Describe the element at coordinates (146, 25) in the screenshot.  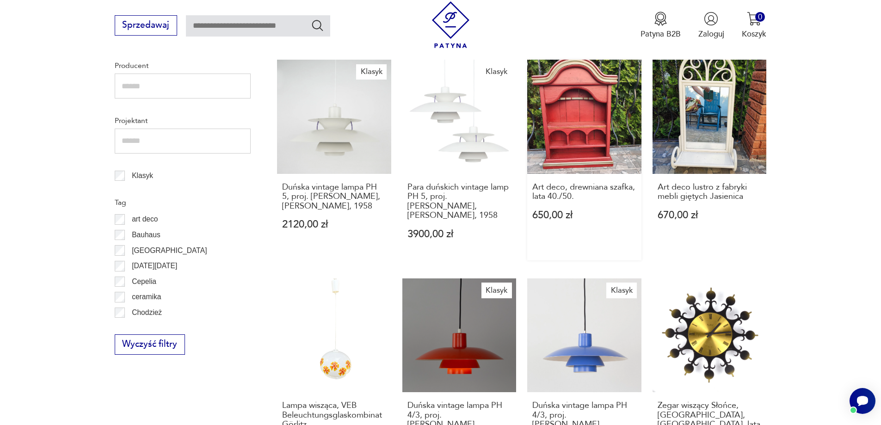
I see `button: Sprzedawaj` at that location.